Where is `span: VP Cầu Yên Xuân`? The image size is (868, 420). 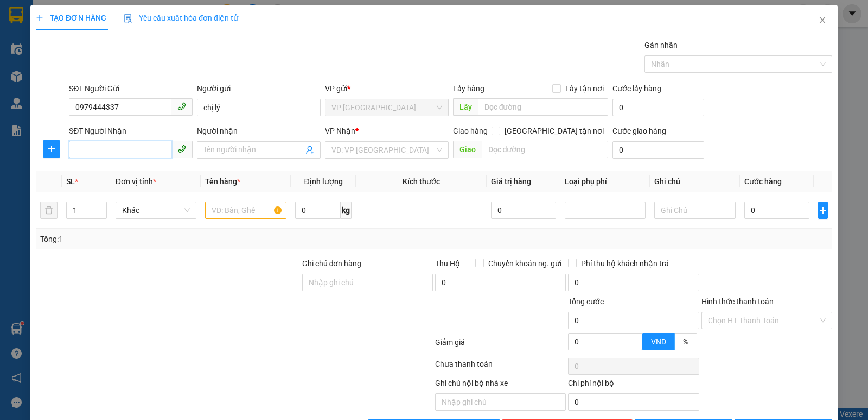
span: VP Cầu Yên Xuân is located at coordinates (387, 107).